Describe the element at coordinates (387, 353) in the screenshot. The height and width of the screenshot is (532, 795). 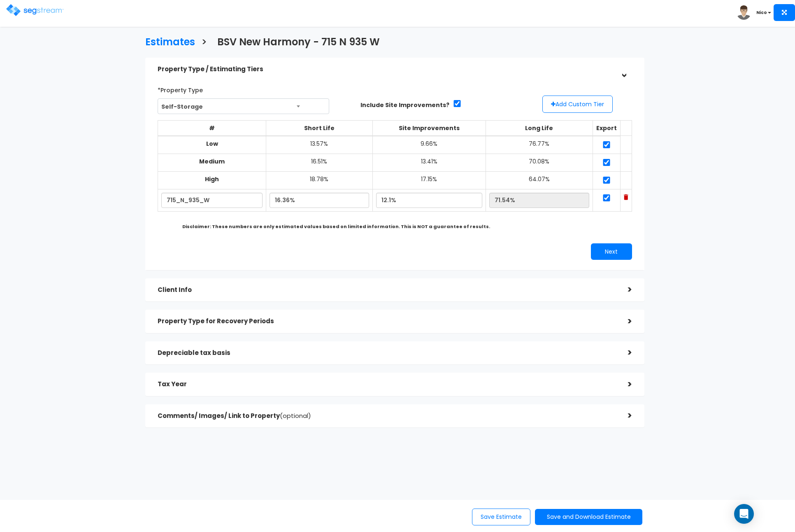
I see `h5: Depreciable tax basis` at that location.